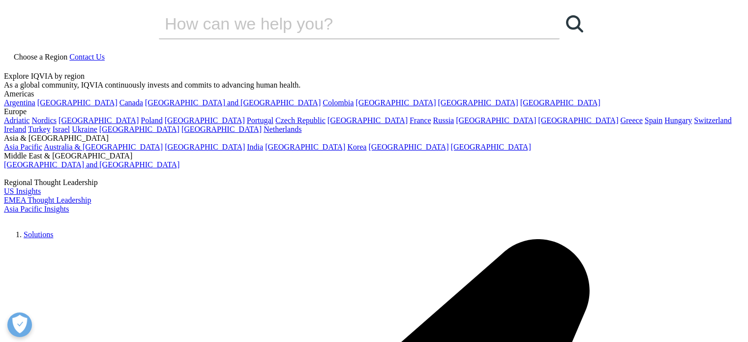  What do you see at coordinates (15, 129) in the screenshot?
I see `a: Ireland` at bounding box center [15, 129].